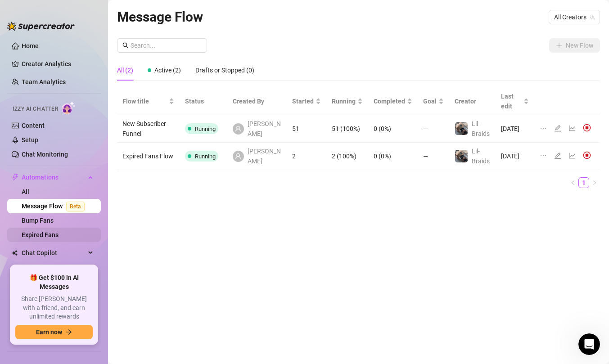 This screenshot has width=609, height=364. Describe the element at coordinates (166, 46) in the screenshot. I see `input: Search...` at that location.